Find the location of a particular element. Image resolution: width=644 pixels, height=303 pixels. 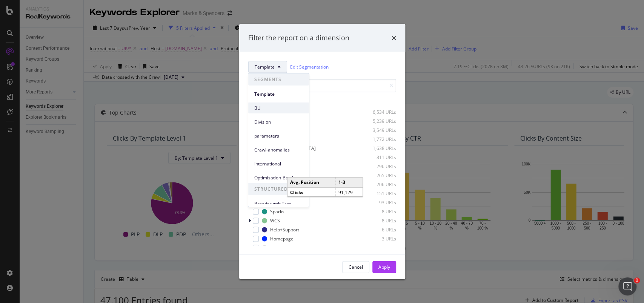

span: Optimisation-Batches is located at coordinates (279, 178).